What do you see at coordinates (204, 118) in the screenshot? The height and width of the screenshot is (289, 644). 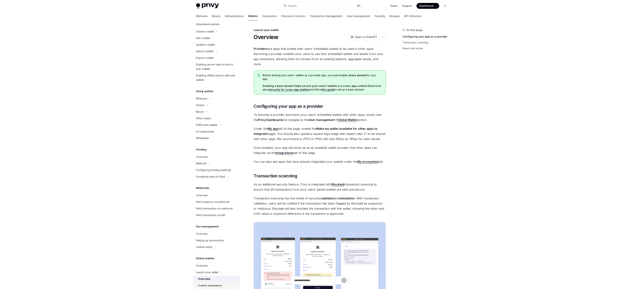 I see `div: Other chains` at bounding box center [204, 118].